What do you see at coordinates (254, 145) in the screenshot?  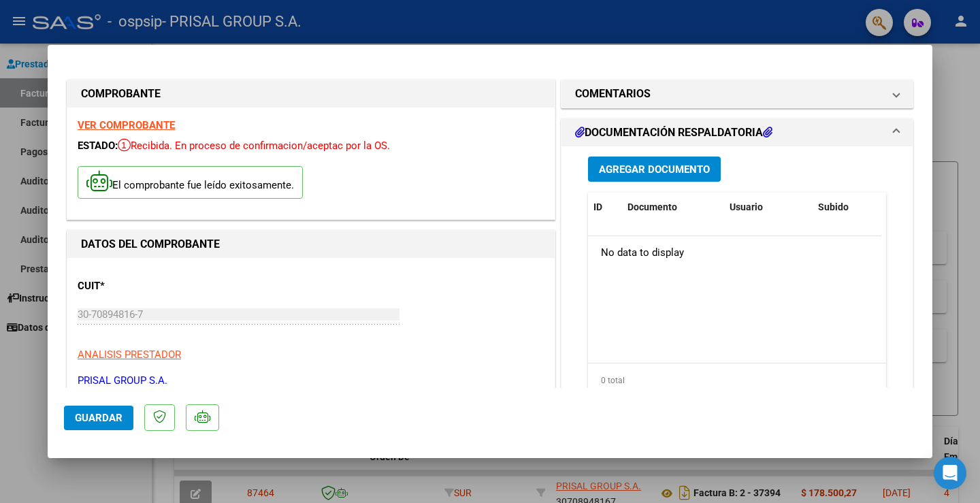 I see `span: Recibida. En proceso de confirmacion/aceptac por la OS.` at bounding box center [254, 145].